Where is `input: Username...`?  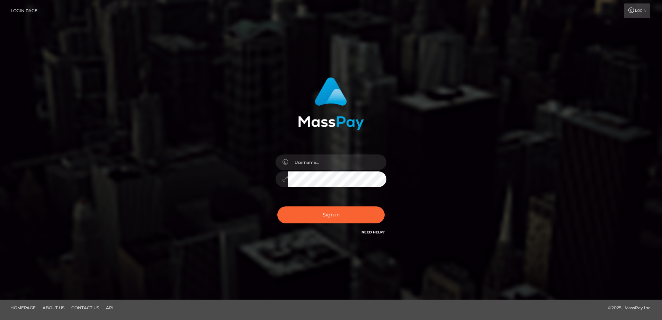
input: Username... is located at coordinates (337, 162).